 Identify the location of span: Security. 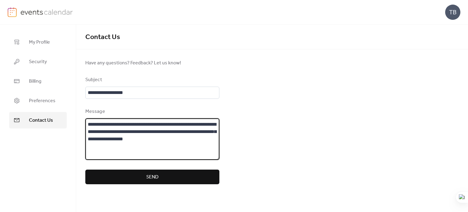
(38, 62).